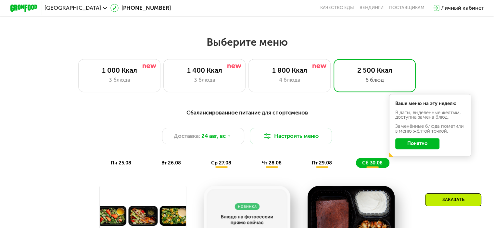 The image size is (494, 228). Describe the element at coordinates (291, 136) in the screenshot. I see `button: Настроить меню` at that location.